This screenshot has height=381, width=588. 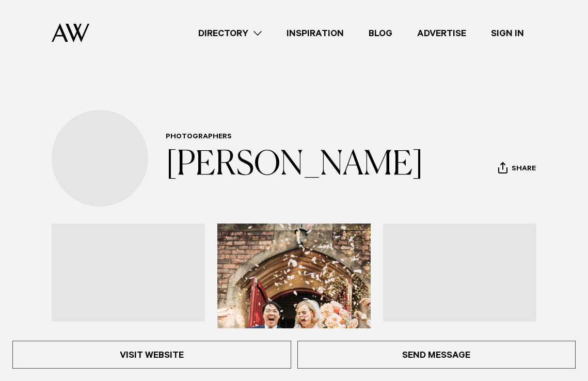 I want to click on button: Share, so click(x=517, y=169).